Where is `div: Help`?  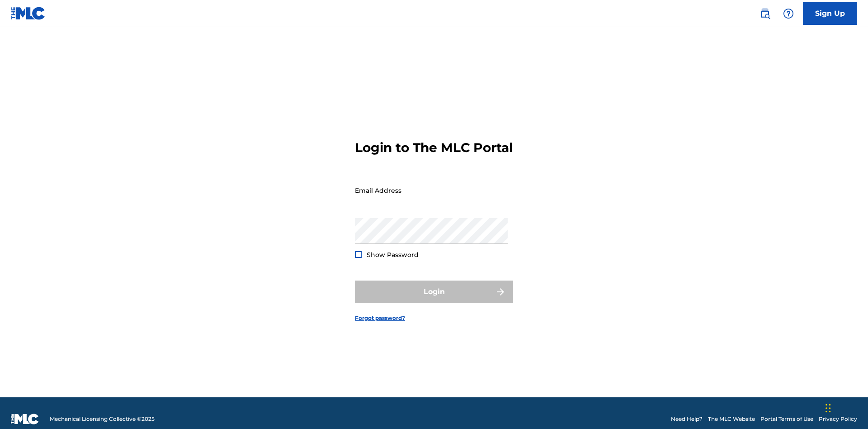 div: Help is located at coordinates (789, 13).